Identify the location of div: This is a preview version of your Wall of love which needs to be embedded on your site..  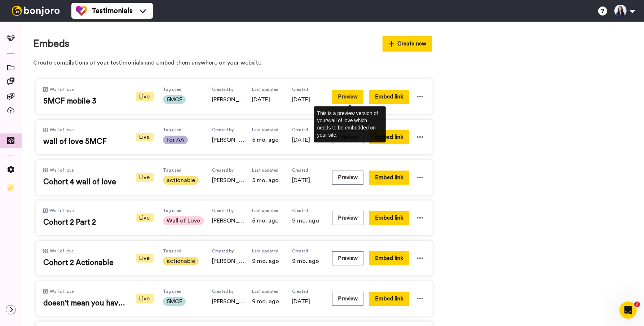
(350, 124).